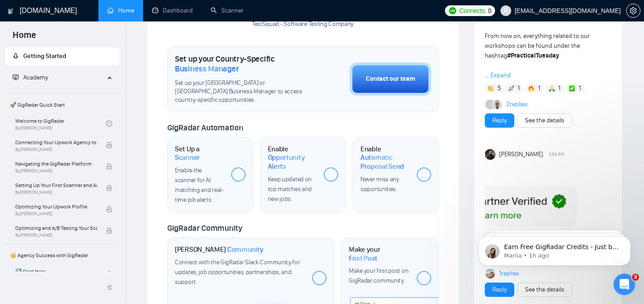  Describe the element at coordinates (187, 157) in the screenshot. I see `span: Scanner` at that location.